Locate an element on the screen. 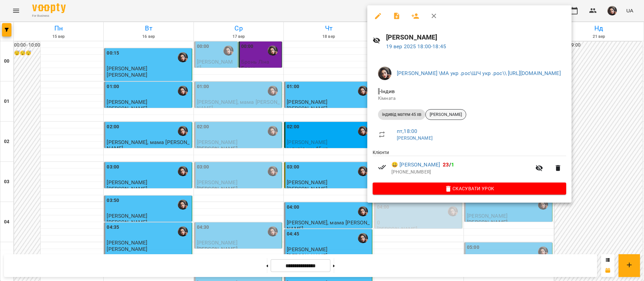  span: 23 is located at coordinates (446, 165).